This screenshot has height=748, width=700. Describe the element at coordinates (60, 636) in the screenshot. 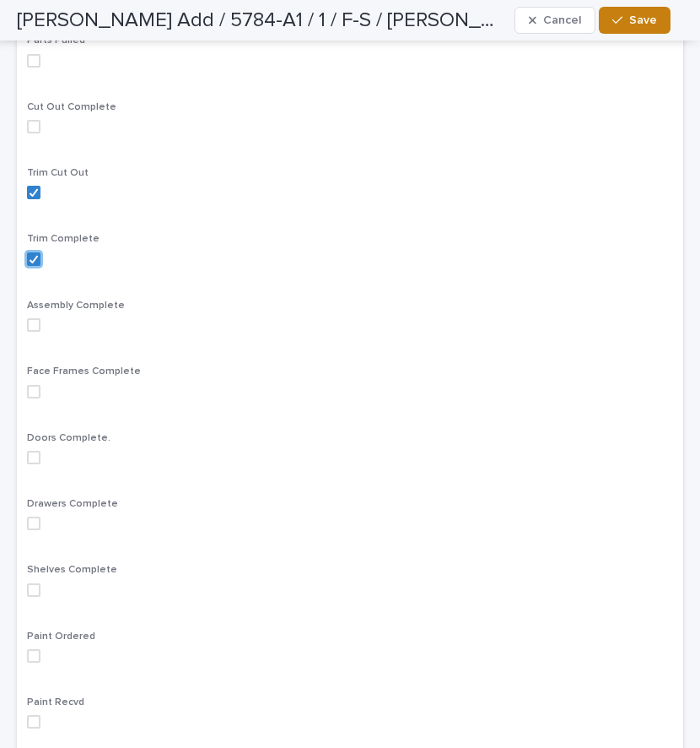

I see `span: Paint Ordered` at that location.